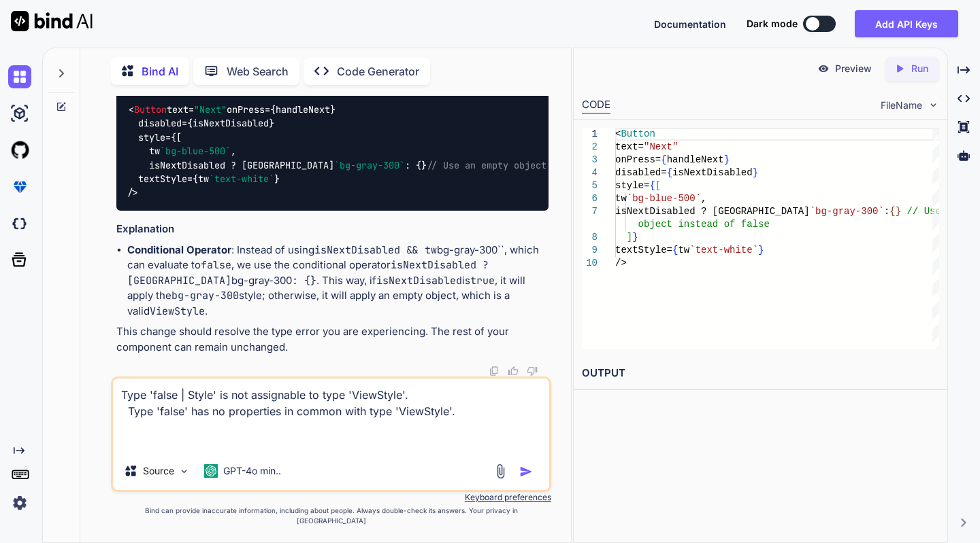 Image resolution: width=980 pixels, height=543 pixels. I want to click on div: CODE, so click(596, 105).